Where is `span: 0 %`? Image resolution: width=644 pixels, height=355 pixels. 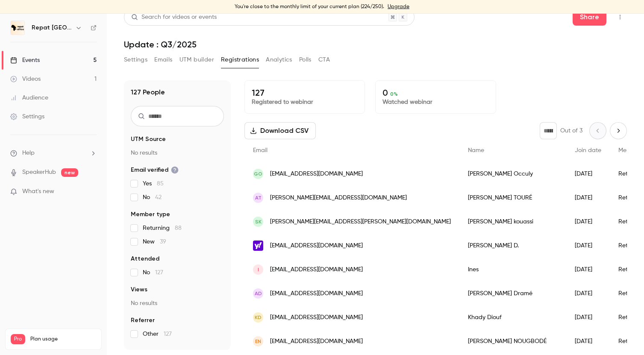
span: 0 % is located at coordinates (394, 93).